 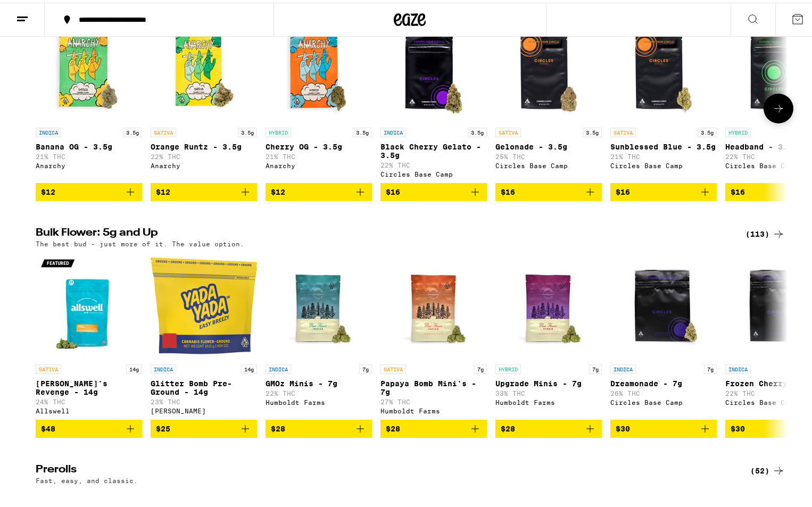 What do you see at coordinates (548, 97) in the screenshot?
I see `a: Open page for Gelonade - 3.5g from Circles Base Camp` at bounding box center [548, 97].